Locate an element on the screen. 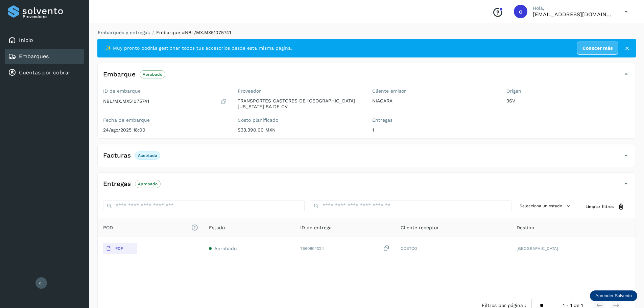  p: NBL/MX.MX51075741 is located at coordinates (126, 101).